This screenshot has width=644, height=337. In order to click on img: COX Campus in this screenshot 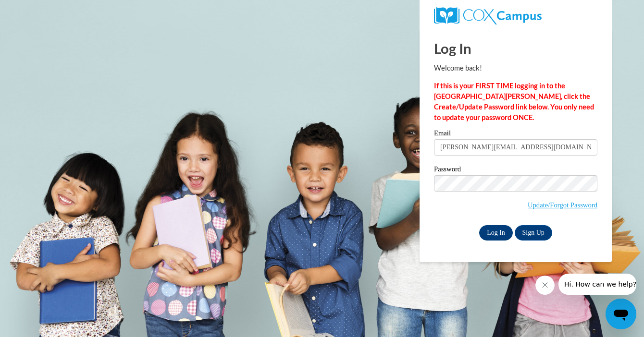, I will do `click(488, 16)`.